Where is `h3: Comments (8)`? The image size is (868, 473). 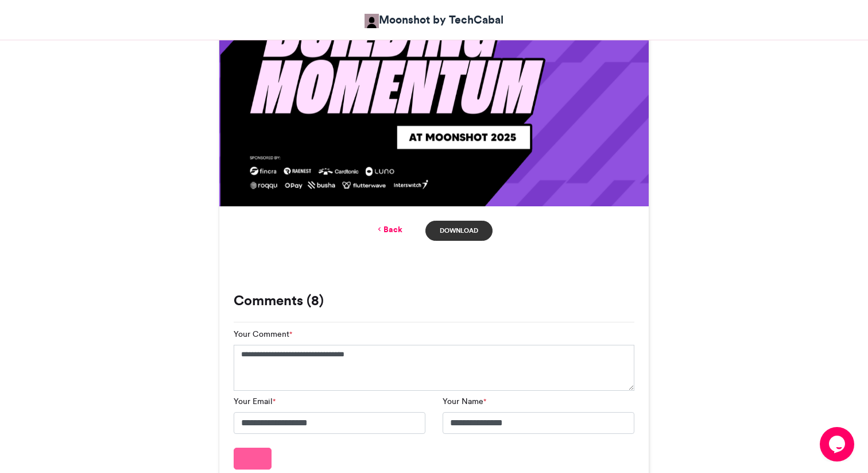
h3: Comments (8) is located at coordinates (434, 300).